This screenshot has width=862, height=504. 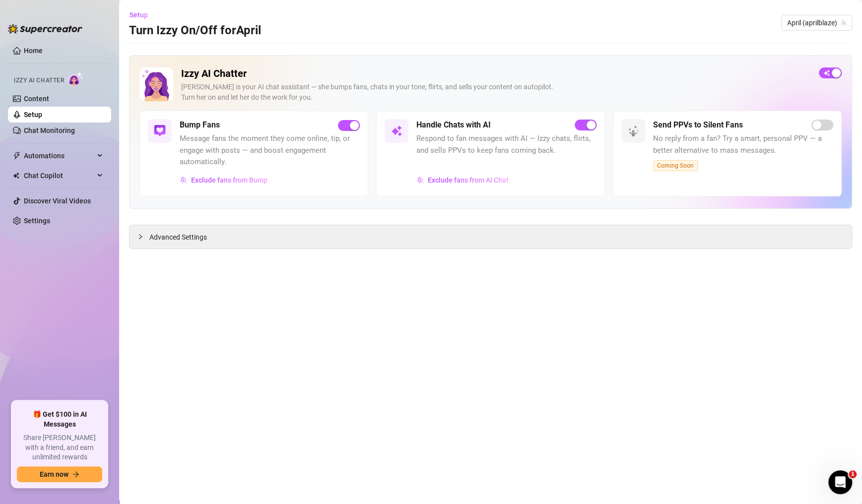 What do you see at coordinates (60, 474) in the screenshot?
I see `button: Earn nowarrow-right` at bounding box center [60, 474].